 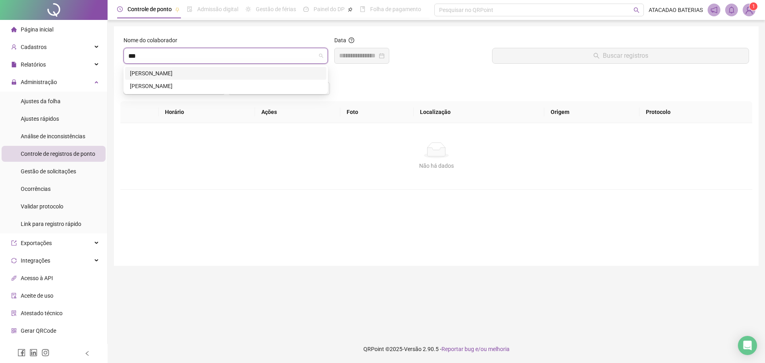 What do you see at coordinates (39, 82) in the screenshot?
I see `span: Administração` at bounding box center [39, 82].